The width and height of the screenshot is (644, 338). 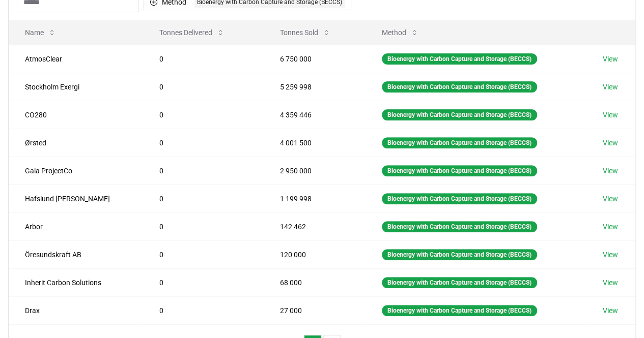 I want to click on td: CO280, so click(x=76, y=114).